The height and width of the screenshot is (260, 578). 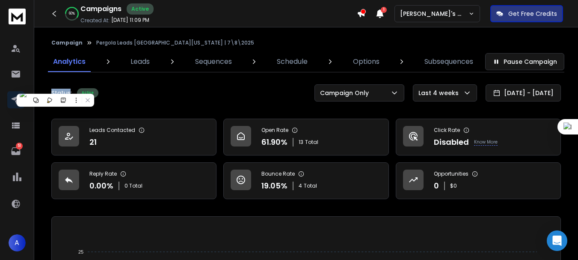 I want to click on button: Pause Campaign, so click(x=524, y=62).